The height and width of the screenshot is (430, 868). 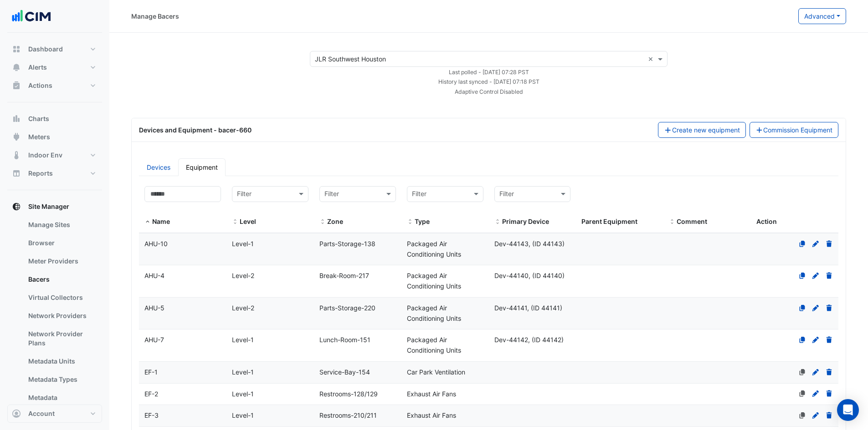 I want to click on button: Advanced, so click(x=822, y=16).